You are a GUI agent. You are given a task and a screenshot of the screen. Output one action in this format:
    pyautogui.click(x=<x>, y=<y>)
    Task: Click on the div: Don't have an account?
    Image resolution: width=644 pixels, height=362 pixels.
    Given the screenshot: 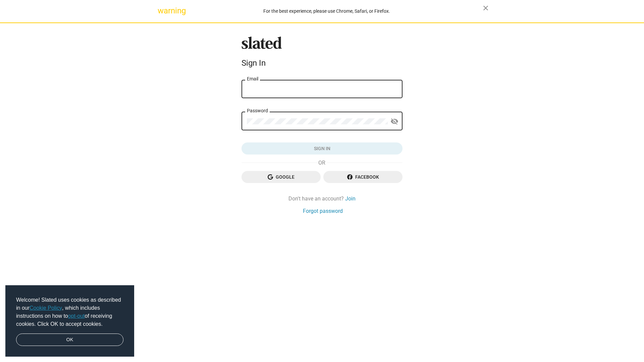 What is the action you would take?
    pyautogui.click(x=322, y=199)
    